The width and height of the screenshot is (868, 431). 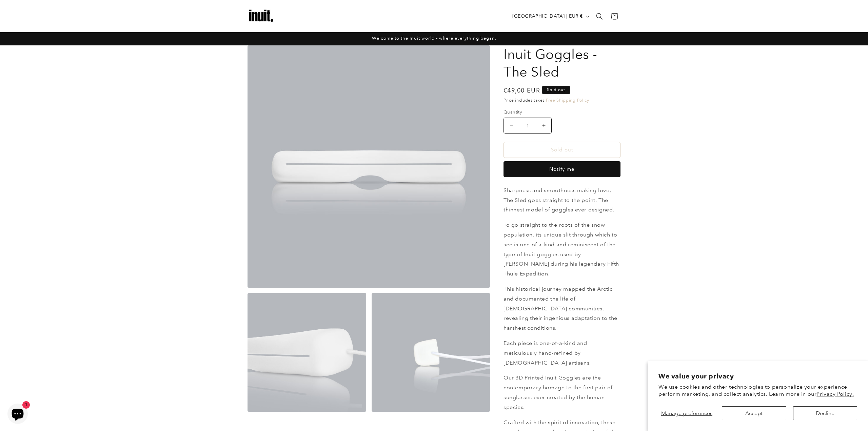 I want to click on button: Notify me, so click(x=562, y=169).